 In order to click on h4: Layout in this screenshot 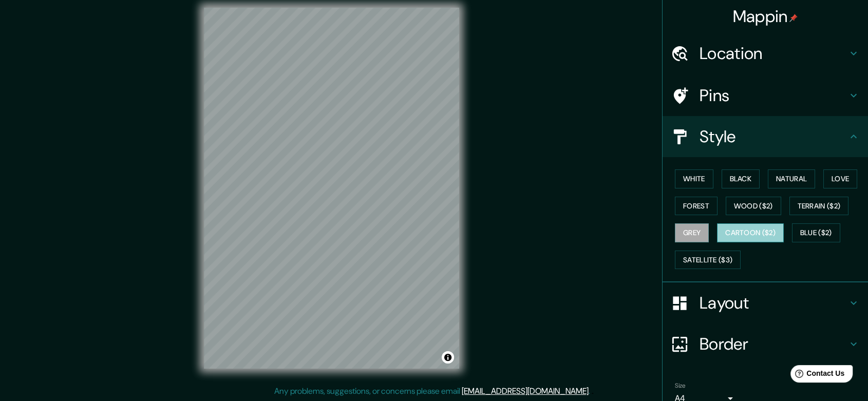, I will do `click(773, 303)`.